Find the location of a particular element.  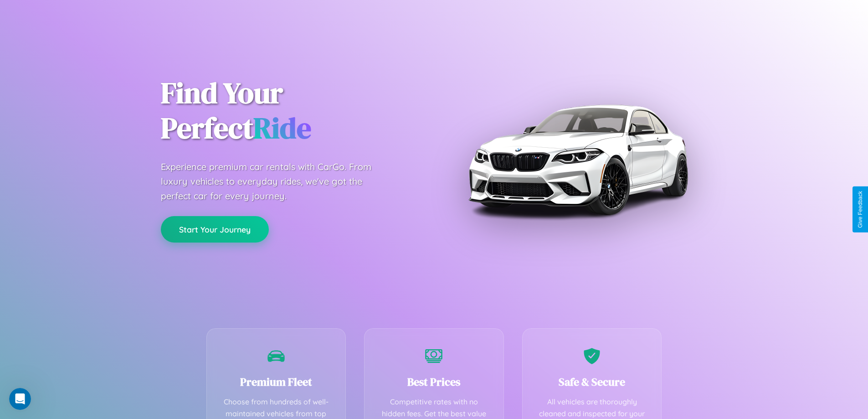

h3: Safe & Secure is located at coordinates (592, 381).